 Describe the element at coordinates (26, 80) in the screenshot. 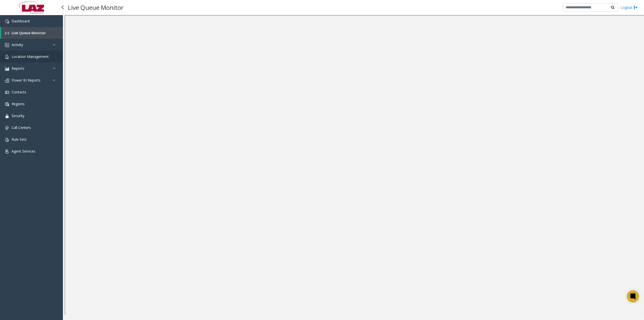

I see `span: Power BI Reports` at that location.